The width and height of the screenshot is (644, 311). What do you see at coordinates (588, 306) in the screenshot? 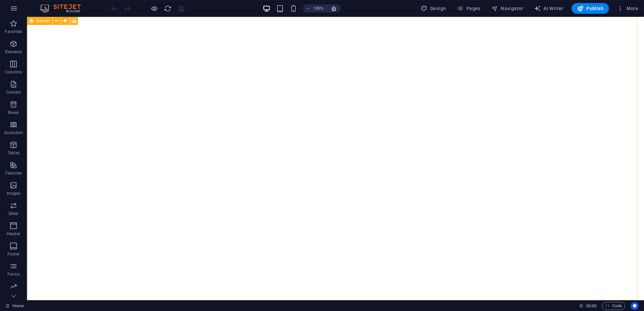
I see `h6: Session time` at bounding box center [588, 306].